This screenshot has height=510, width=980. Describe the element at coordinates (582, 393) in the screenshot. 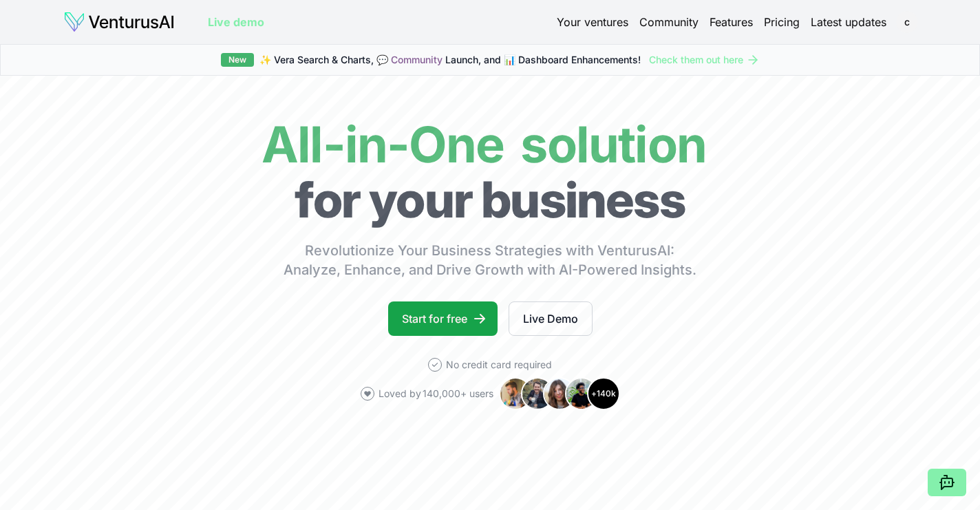

I see `img: Avatar 4` at that location.